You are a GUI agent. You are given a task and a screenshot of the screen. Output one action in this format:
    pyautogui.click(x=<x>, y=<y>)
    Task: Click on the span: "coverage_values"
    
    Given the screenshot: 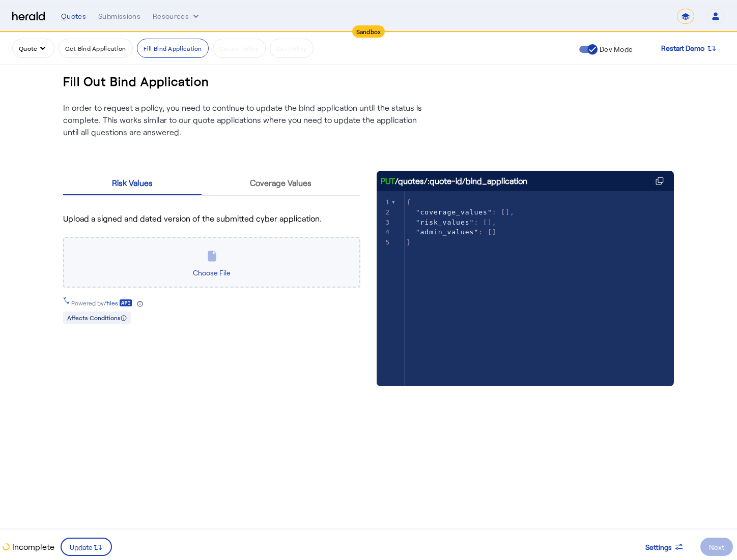 What is the action you would take?
    pyautogui.click(x=454, y=212)
    